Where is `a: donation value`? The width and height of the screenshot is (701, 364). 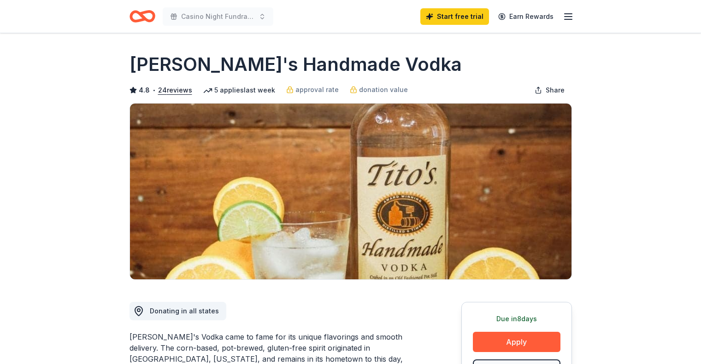
a: donation value is located at coordinates (379, 90).